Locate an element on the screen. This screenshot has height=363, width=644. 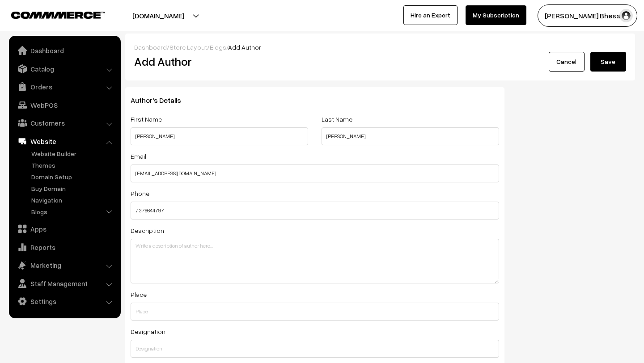
a: Customers is located at coordinates (64, 123).